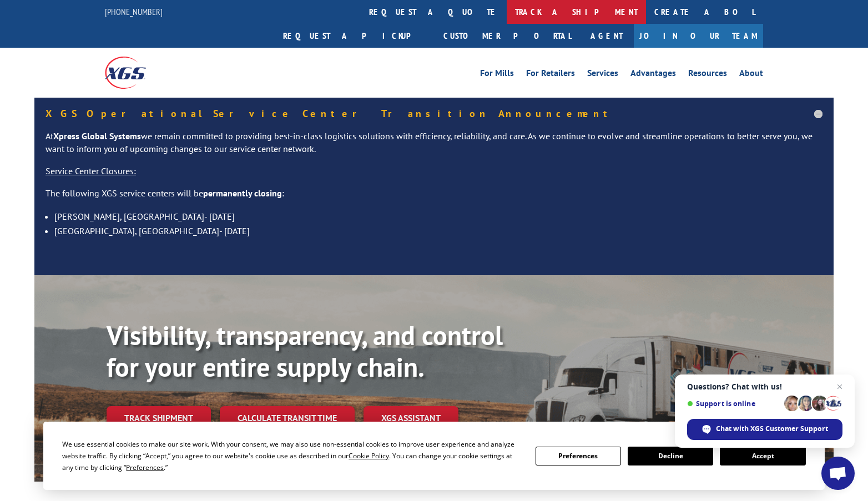 The height and width of the screenshot is (501, 868). What do you see at coordinates (578, 457) in the screenshot?
I see `button: Preferences` at bounding box center [578, 457].